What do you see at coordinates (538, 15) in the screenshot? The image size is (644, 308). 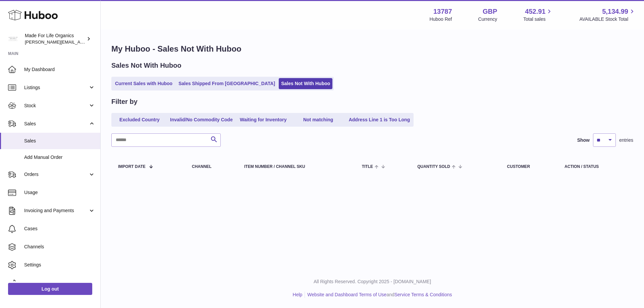 I see `a: 452.91 Total sales` at bounding box center [538, 15].